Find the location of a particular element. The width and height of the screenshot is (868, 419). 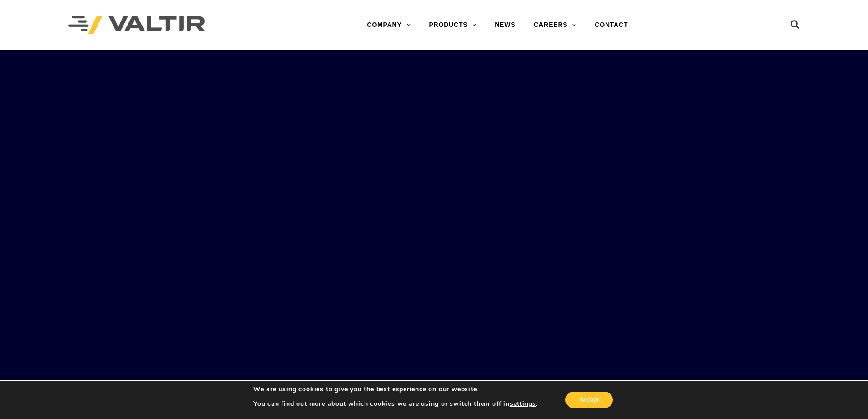

button: Accept is located at coordinates (589, 400).